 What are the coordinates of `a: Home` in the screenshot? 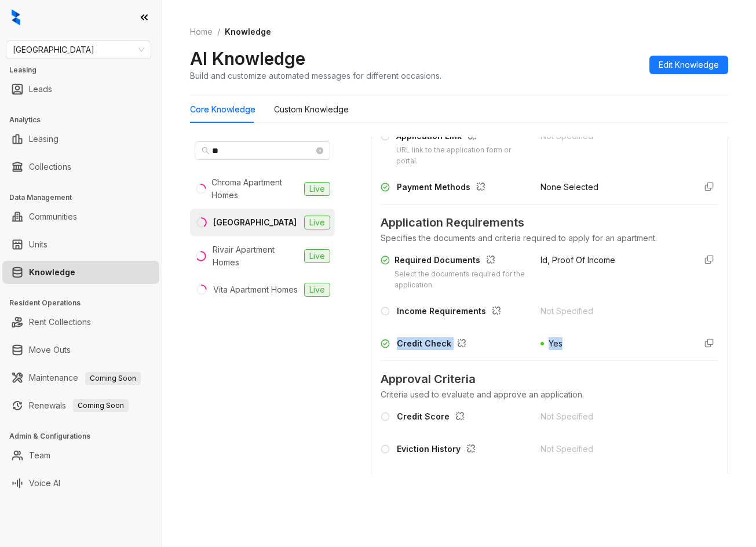 It's located at (201, 32).